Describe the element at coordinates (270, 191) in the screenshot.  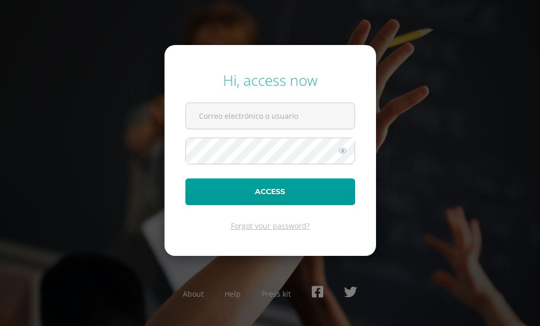
I see `button: Access` at that location.